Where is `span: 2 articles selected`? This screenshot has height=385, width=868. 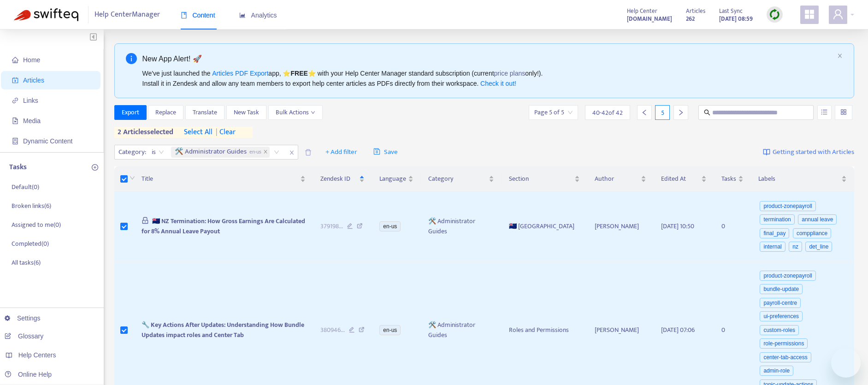
span: 2 articles selected is located at coordinates (144, 132).